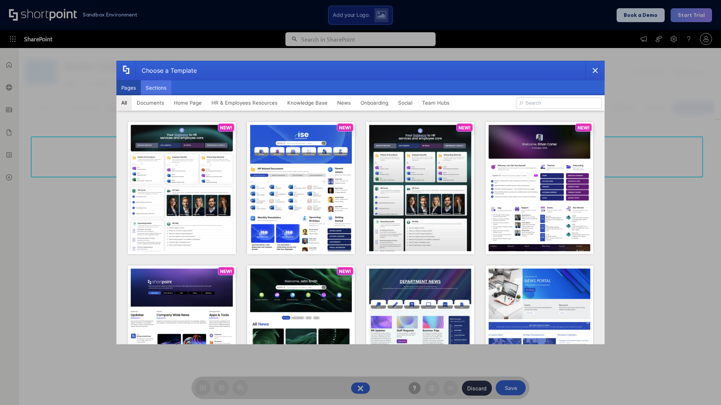 The height and width of the screenshot is (405, 721). What do you see at coordinates (307, 103) in the screenshot?
I see `button: Knowledge Base` at bounding box center [307, 103].